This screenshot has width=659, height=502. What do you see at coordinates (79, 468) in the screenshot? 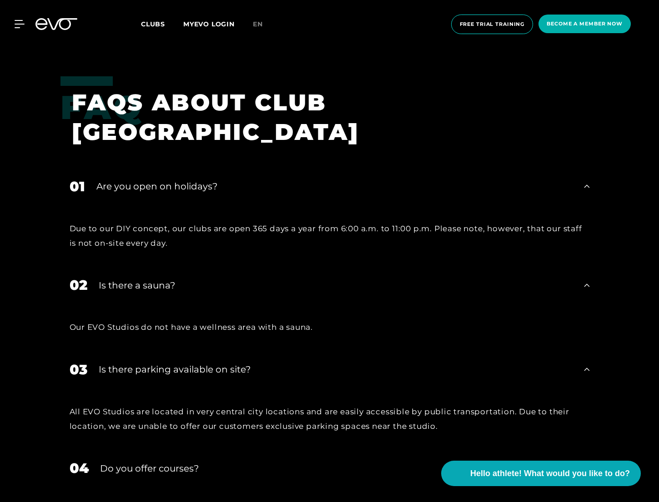
I see `font: 04` at bounding box center [79, 468].